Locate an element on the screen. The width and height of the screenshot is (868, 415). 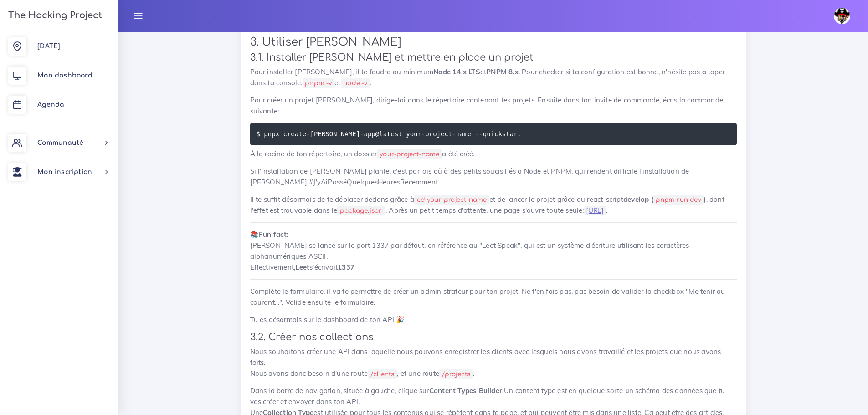
span: Communauté is located at coordinates (60, 143).